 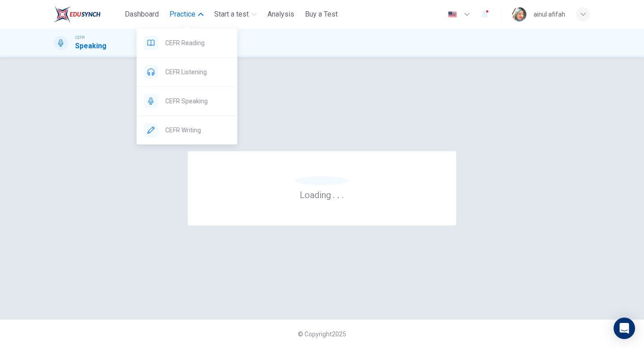 I want to click on div: CEFR Writing, so click(x=187, y=130).